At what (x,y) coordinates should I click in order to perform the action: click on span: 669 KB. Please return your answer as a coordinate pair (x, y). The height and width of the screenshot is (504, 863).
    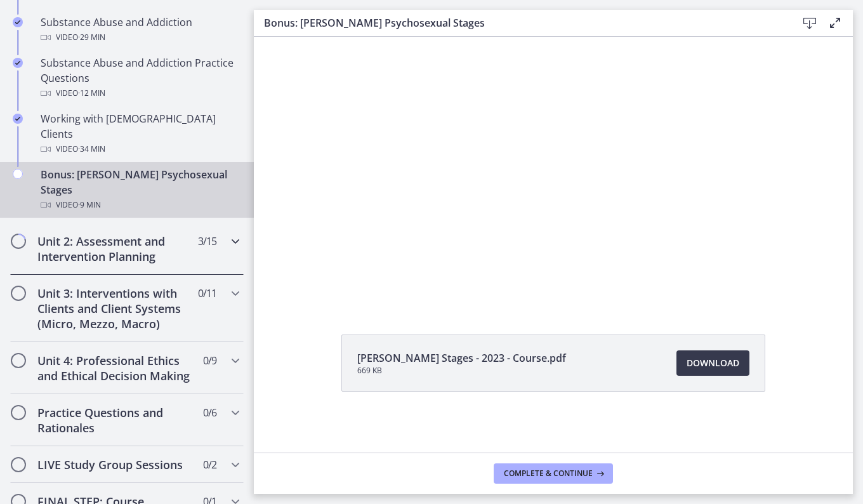
    Looking at the image, I should click on (462, 371).